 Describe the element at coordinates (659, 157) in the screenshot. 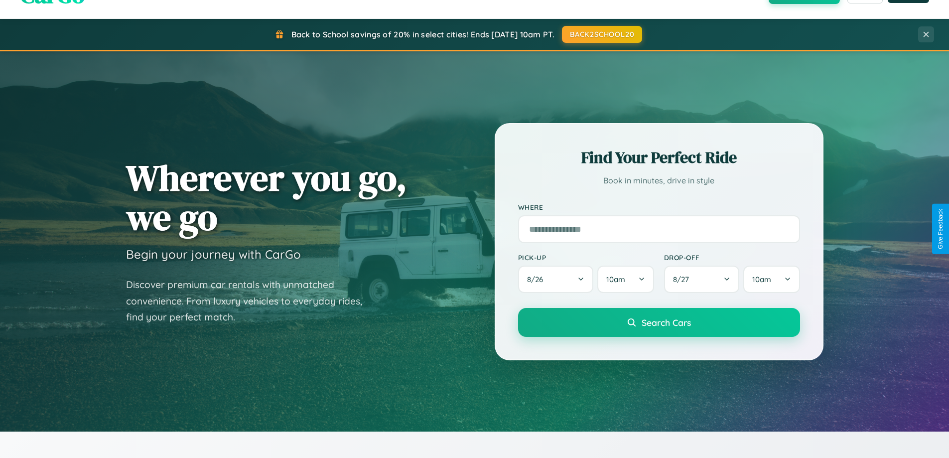

I see `h2: Find Your Perfect Ride` at that location.